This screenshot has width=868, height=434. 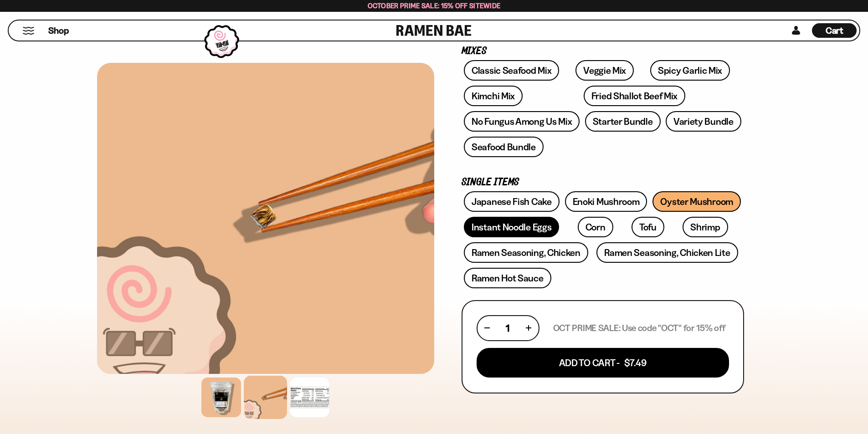 What do you see at coordinates (667, 252) in the screenshot?
I see `a: Ramen Seasoning, Chicken Lite` at bounding box center [667, 252].